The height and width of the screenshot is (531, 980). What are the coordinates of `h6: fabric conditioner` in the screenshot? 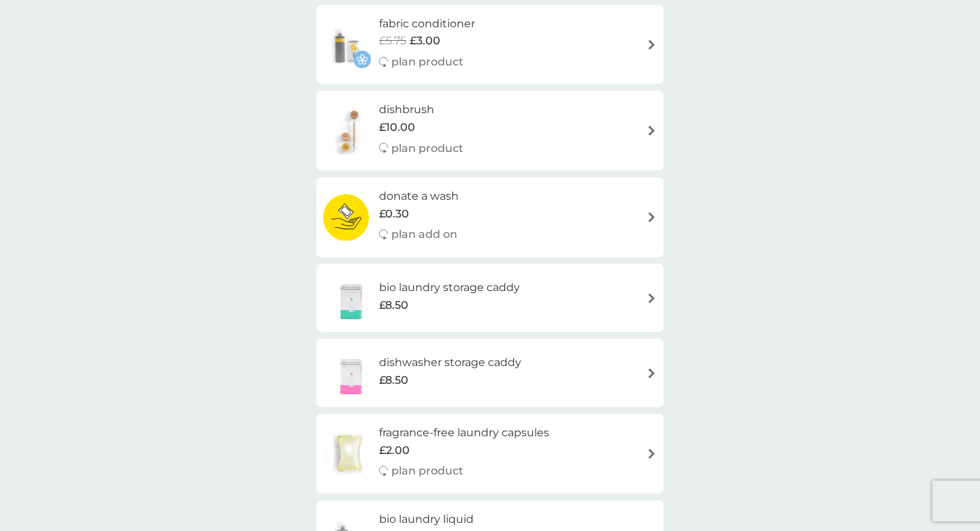 It's located at (427, 24).